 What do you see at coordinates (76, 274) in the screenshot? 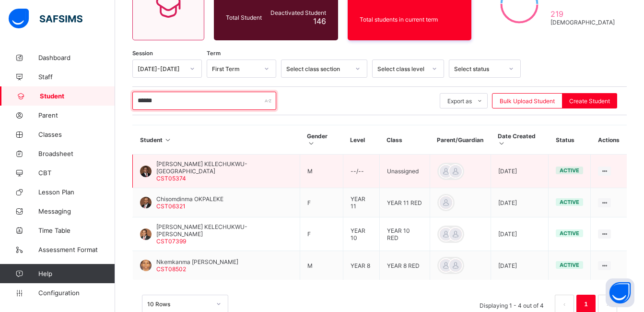
I see `span: Help` at bounding box center [76, 274].